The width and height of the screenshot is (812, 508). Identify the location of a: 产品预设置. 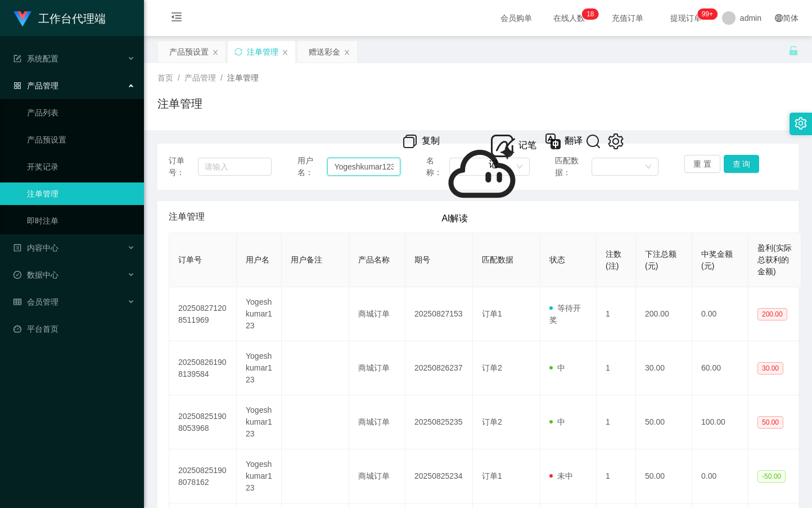
(81, 140).